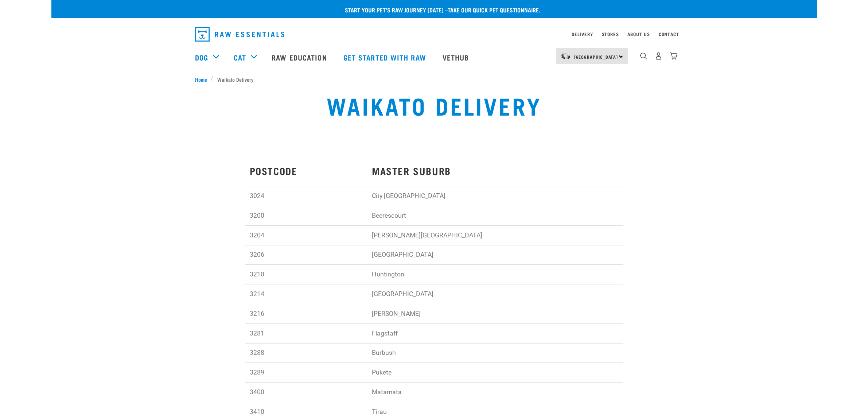  What do you see at coordinates (306, 393) in the screenshot?
I see `td: 3400` at bounding box center [306, 393].